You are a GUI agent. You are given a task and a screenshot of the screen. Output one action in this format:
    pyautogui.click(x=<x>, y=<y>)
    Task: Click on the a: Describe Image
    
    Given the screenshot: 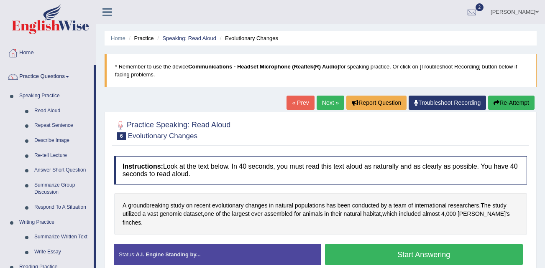 What is the action you would take?
    pyautogui.click(x=62, y=141)
    